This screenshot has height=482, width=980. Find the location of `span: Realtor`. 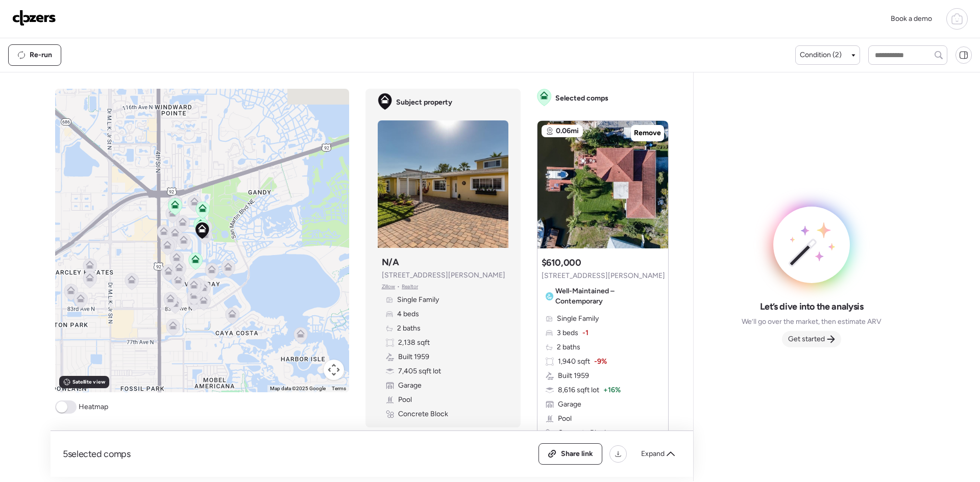

span: Realtor is located at coordinates (410, 286).